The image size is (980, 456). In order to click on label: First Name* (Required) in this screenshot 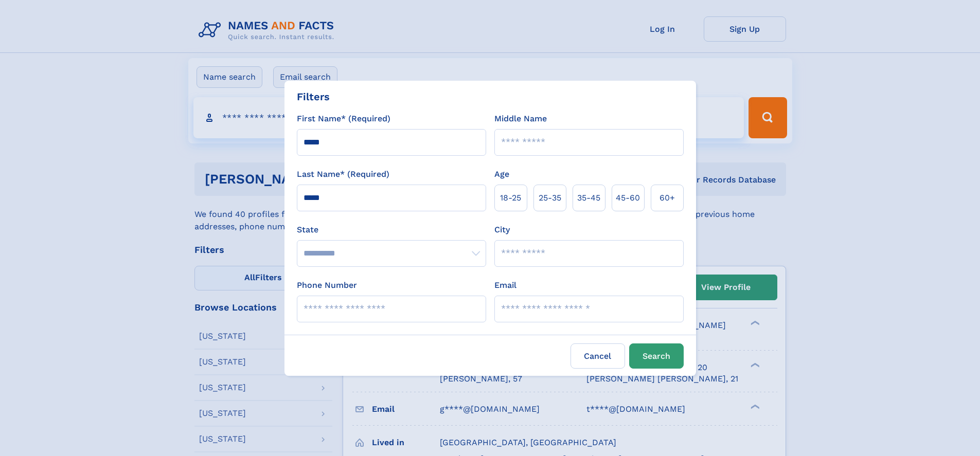, I will do `click(343, 119)`.